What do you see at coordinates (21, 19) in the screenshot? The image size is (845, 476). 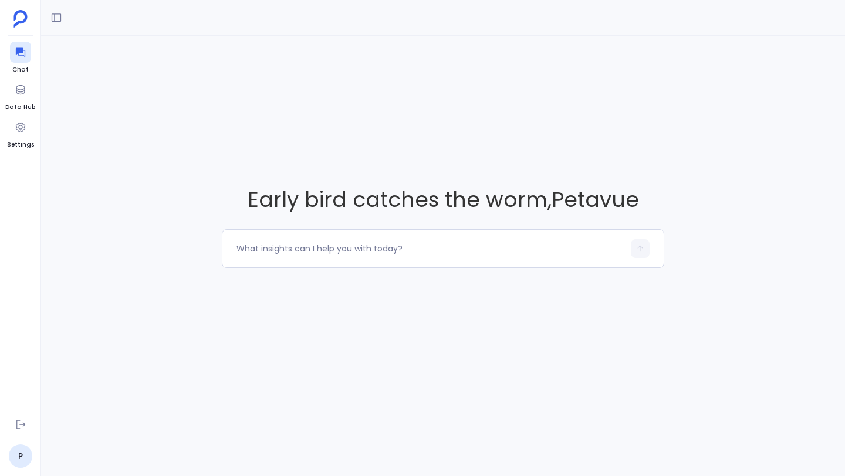 I see `img: petavue logo` at bounding box center [21, 19].